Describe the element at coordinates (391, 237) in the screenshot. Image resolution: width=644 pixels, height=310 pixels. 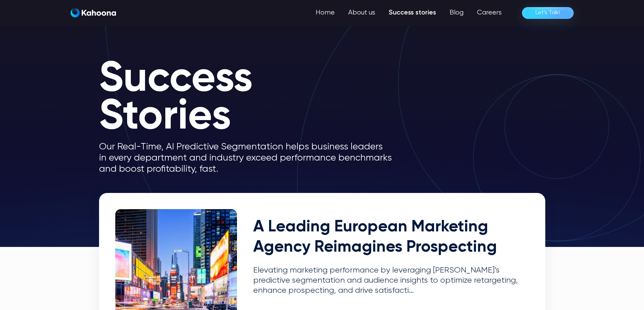
I see `h2: A Leading European Marketing Agency Reimagines Prospecting` at that location.